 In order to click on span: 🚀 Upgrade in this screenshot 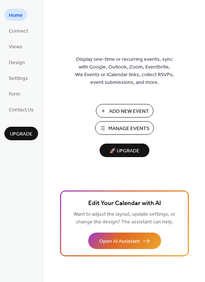, I will do `click(124, 151)`.